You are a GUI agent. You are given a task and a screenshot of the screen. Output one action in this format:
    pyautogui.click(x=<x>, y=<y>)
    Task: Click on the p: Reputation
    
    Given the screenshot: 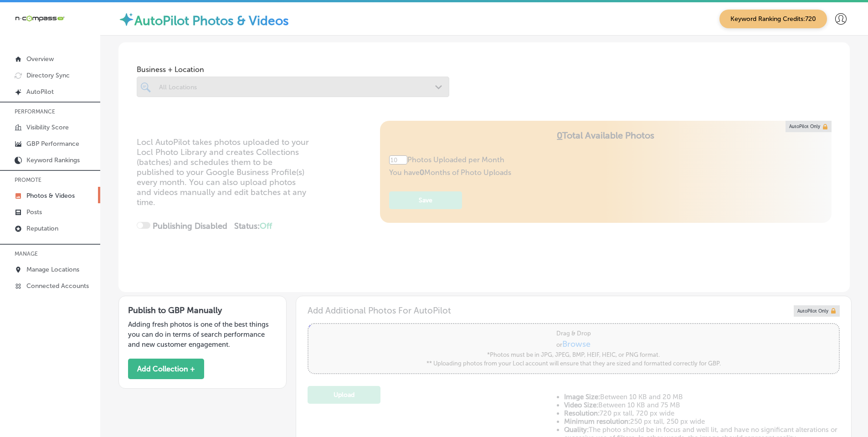 What is the action you would take?
    pyautogui.click(x=42, y=228)
    